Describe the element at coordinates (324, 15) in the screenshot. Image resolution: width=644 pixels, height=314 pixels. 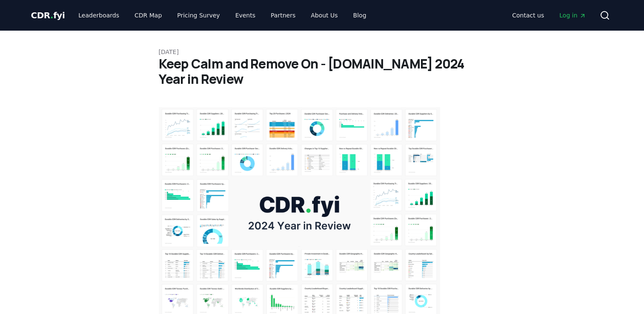
I see `a: About Us` at that location.